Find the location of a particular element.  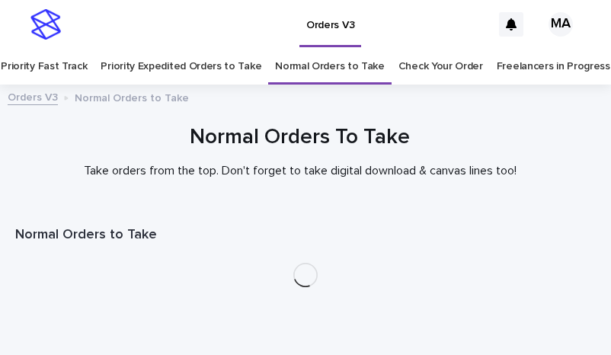

a: Normal Orders to Take is located at coordinates (330, 66).